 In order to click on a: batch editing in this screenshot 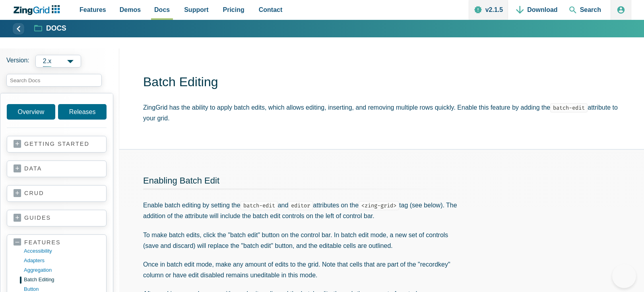, I will do `click(62, 280)`.